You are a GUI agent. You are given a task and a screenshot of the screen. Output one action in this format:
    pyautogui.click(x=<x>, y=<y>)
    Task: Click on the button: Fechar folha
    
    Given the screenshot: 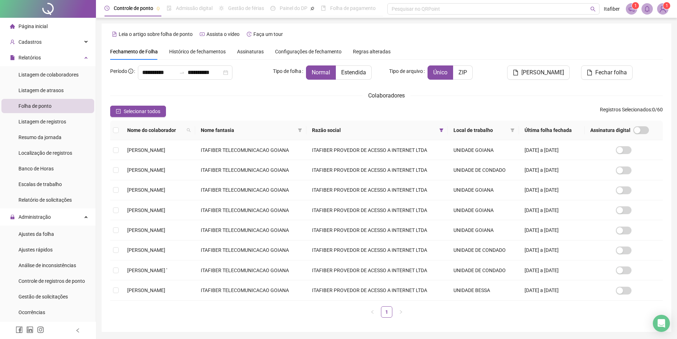 What is the action you would take?
    pyautogui.click(x=607, y=72)
    